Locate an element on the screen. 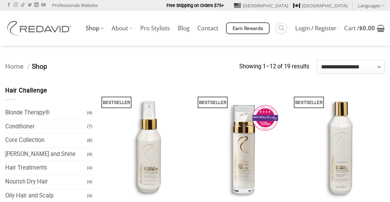 This screenshot has width=390, height=202. a: Nourish Dry Hair is located at coordinates (46, 182).